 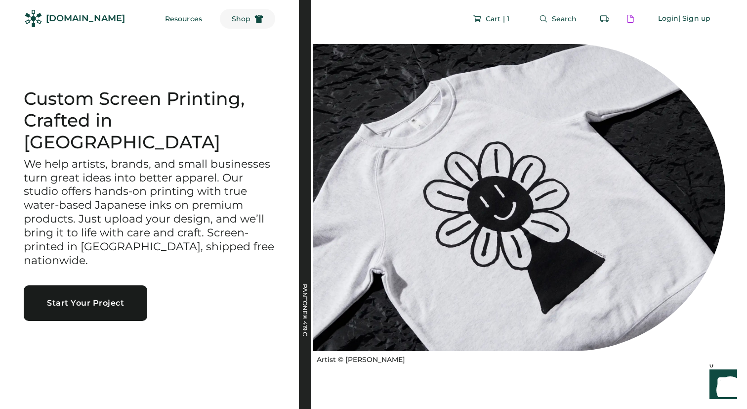 I want to click on img: Rendered Logo - Screens, so click(x=33, y=18).